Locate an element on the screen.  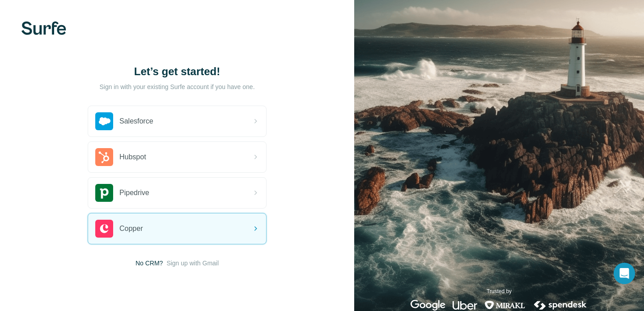
p: Trusted by is located at coordinates (499, 291).